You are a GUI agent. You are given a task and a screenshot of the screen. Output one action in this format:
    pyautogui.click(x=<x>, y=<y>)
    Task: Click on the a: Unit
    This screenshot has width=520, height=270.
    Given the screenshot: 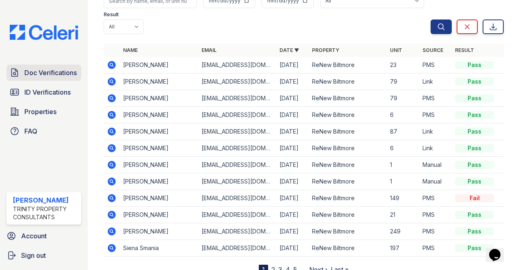 What is the action you would take?
    pyautogui.click(x=396, y=50)
    